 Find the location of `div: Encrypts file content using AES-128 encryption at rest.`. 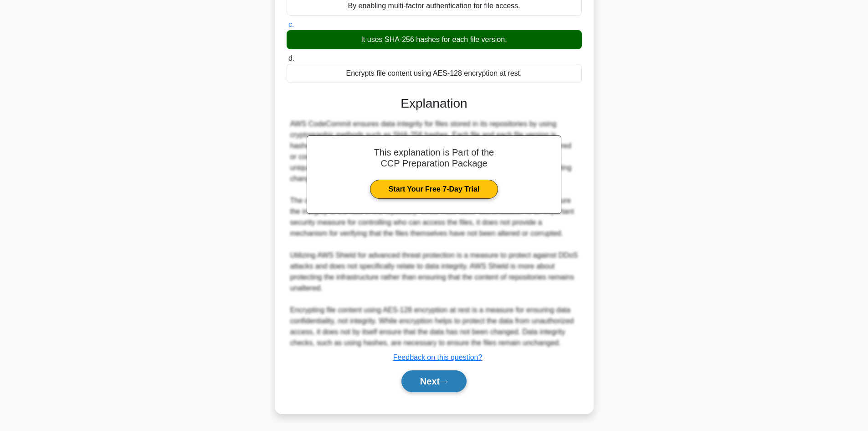

div: Encrypts file content using AES-128 encryption at rest. is located at coordinates (434, 73).